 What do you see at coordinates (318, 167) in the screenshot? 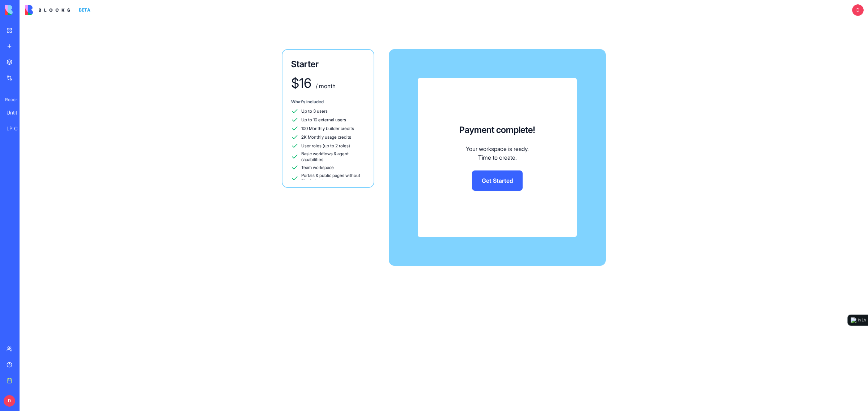
I see `span: Team workspace` at bounding box center [318, 167].